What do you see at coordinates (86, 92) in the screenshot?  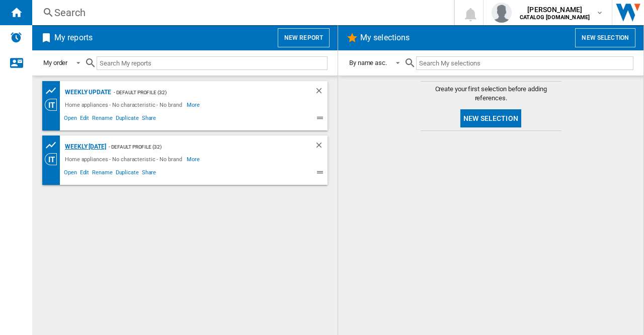 I see `div: Weekly update` at bounding box center [86, 92].